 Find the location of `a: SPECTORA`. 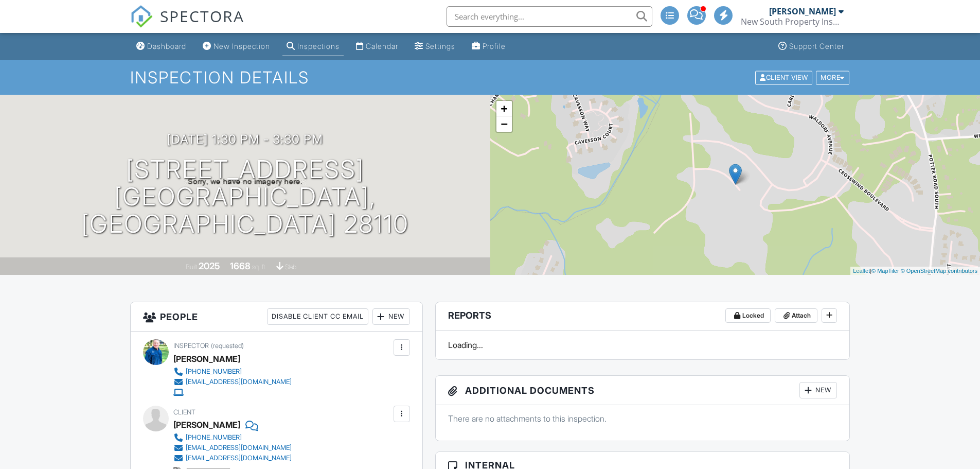

a: SPECTORA is located at coordinates (187, 25).